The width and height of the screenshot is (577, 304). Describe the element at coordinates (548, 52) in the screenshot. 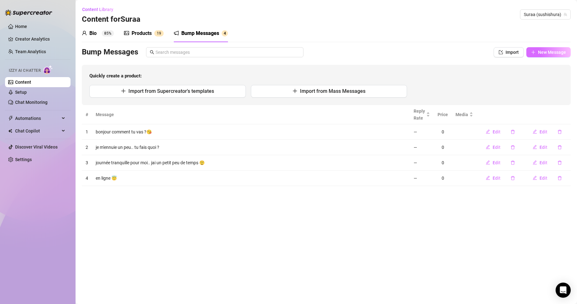

I see `button: New Message` at that location.